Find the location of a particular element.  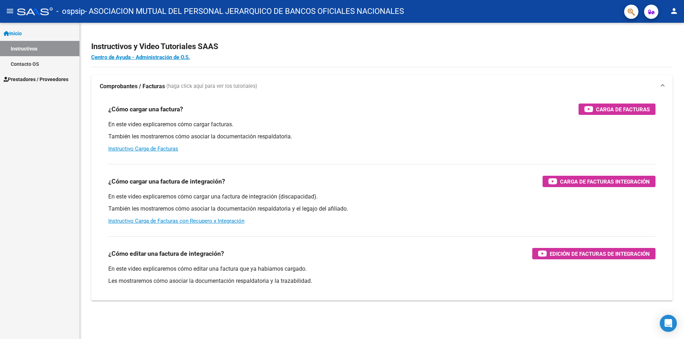

mat-icon: person is located at coordinates (674, 11).